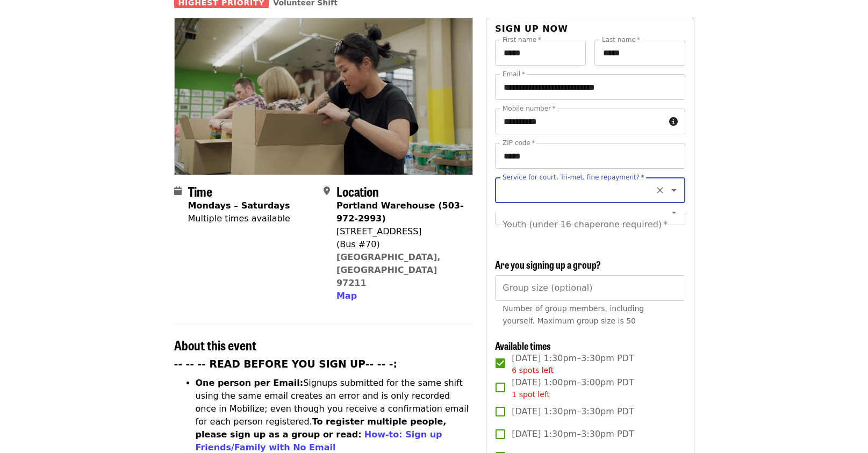 Image resolution: width=868 pixels, height=453 pixels. Describe the element at coordinates (590, 155) in the screenshot. I see `input: ZIP code` at that location.